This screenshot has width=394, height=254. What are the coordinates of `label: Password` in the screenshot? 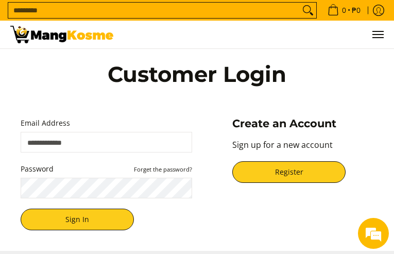 It's located at (106, 169).